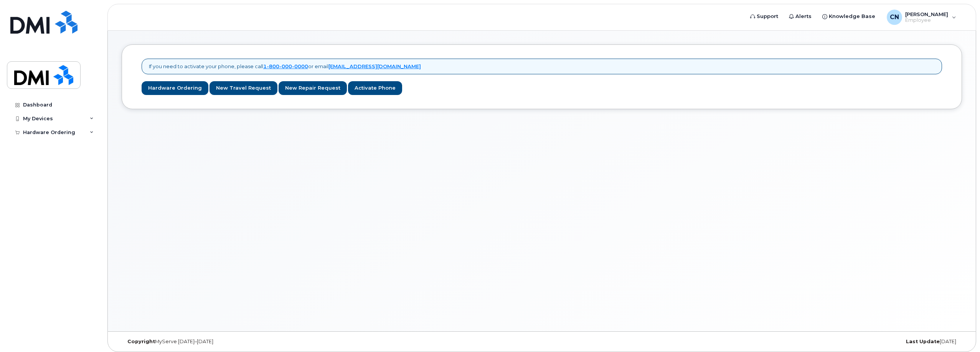  Describe the element at coordinates (923, 341) in the screenshot. I see `strong: Last Update` at that location.